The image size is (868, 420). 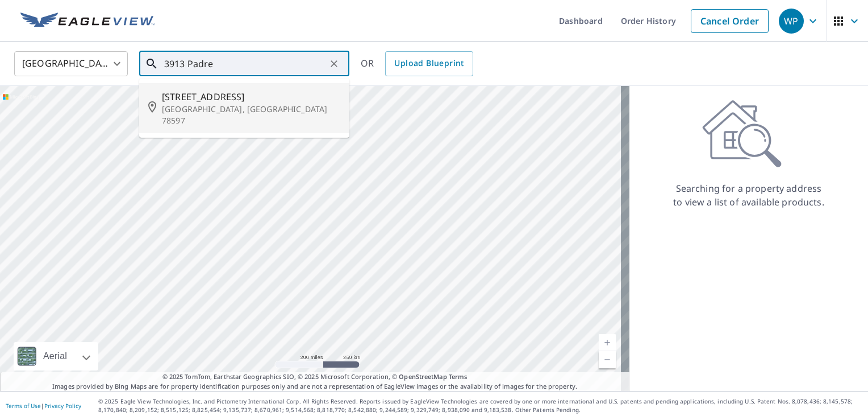 What do you see at coordinates (429, 64) in the screenshot?
I see `a: Upload Blueprint` at bounding box center [429, 64].